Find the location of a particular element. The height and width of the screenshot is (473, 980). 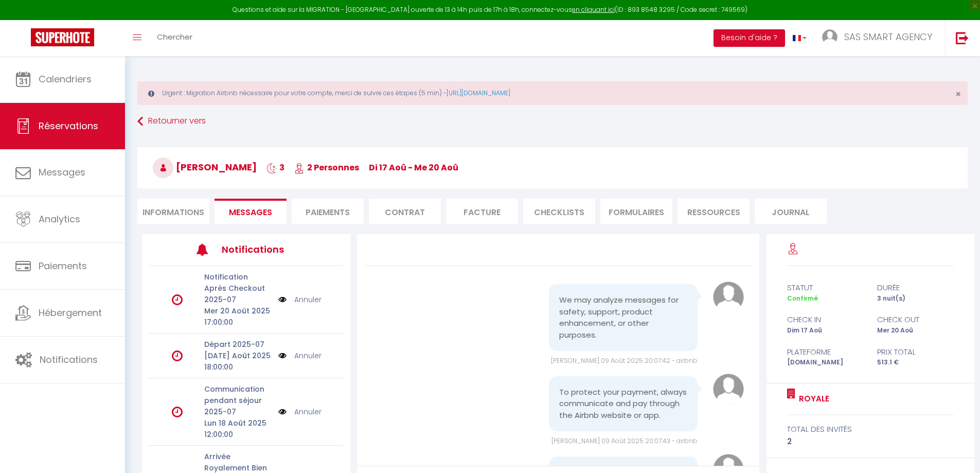

span: 2 Personnes is located at coordinates (327, 168).